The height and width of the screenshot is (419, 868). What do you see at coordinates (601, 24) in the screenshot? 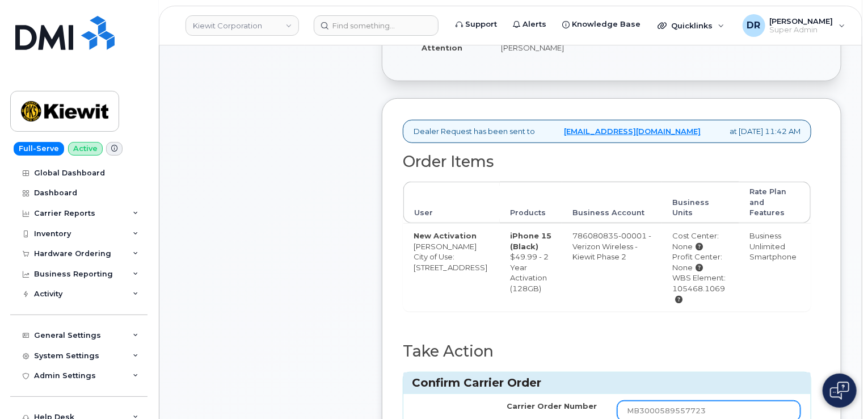
I see `a: Knowledge Base` at bounding box center [601, 24].